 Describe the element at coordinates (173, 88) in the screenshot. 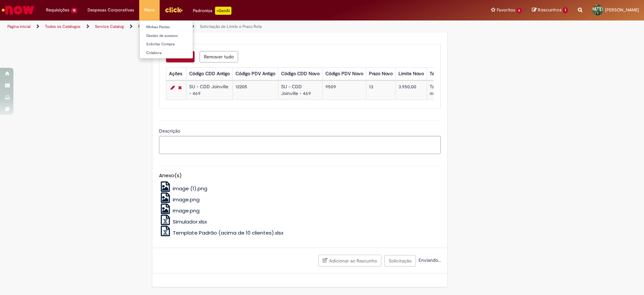

I see `a: Editar Linha 1` at that location.